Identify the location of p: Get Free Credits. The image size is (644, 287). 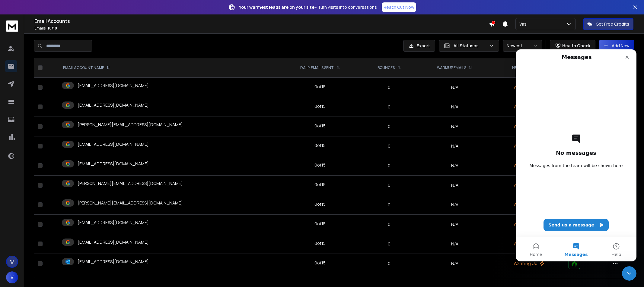
(612, 24).